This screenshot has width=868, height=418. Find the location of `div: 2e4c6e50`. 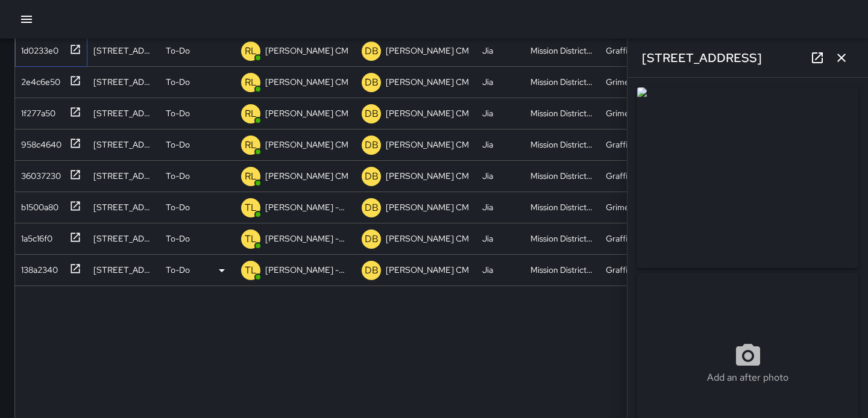

div: 2e4c6e50 is located at coordinates (38, 80).